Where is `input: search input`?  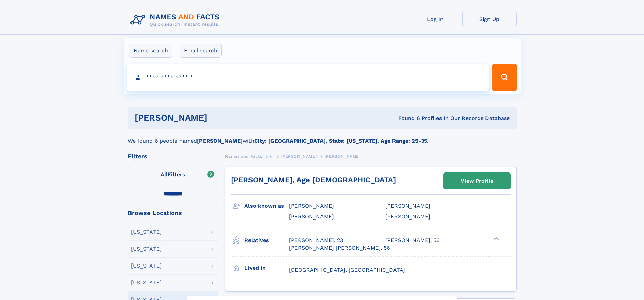
input: search input is located at coordinates (308, 77).